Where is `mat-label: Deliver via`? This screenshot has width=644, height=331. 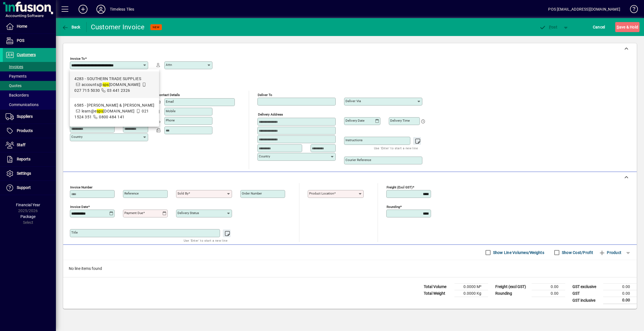
mat-label: Deliver via is located at coordinates (353, 101).